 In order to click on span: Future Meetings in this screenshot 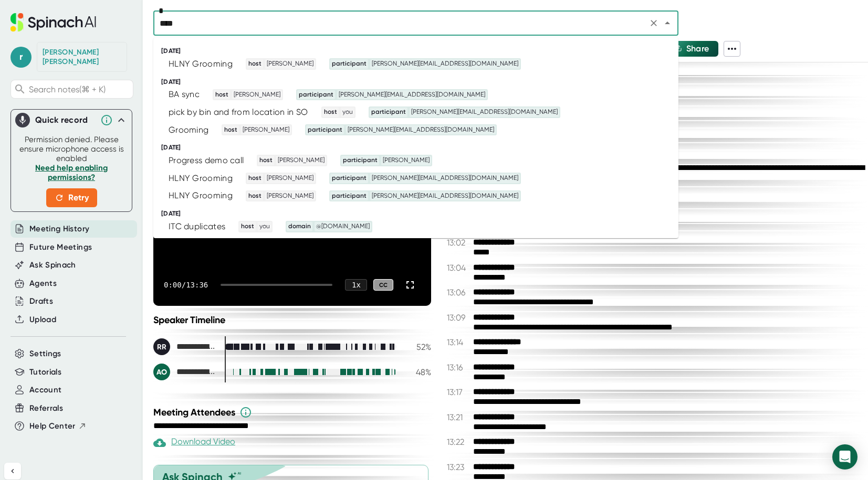, I will do `click(60, 247)`.